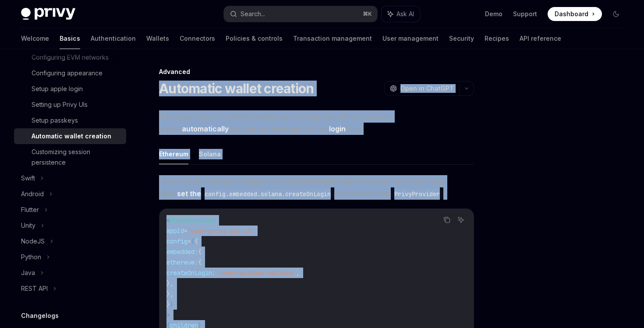  What do you see at coordinates (57, 89) in the screenshot?
I see `div: Setup apple login` at bounding box center [57, 89].